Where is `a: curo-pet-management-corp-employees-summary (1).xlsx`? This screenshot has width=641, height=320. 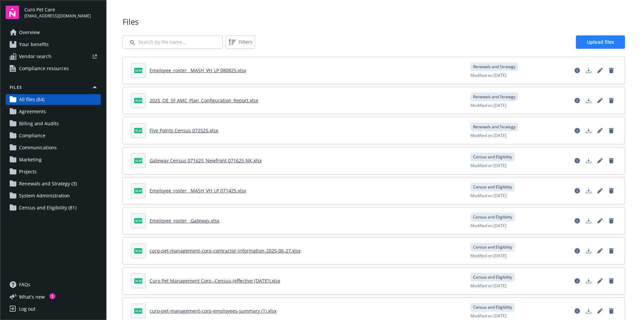
a: curo-pet-management-corp-employees-summary (1).xlsx is located at coordinates (213, 310).